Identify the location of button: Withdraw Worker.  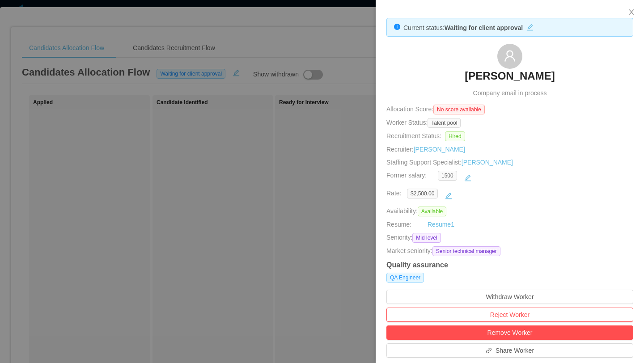
(510, 297).